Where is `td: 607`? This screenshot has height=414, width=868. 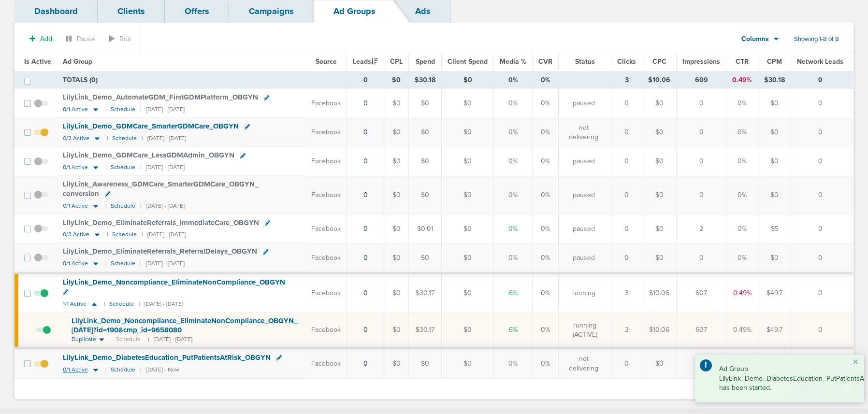 td: 607 is located at coordinates (702, 330).